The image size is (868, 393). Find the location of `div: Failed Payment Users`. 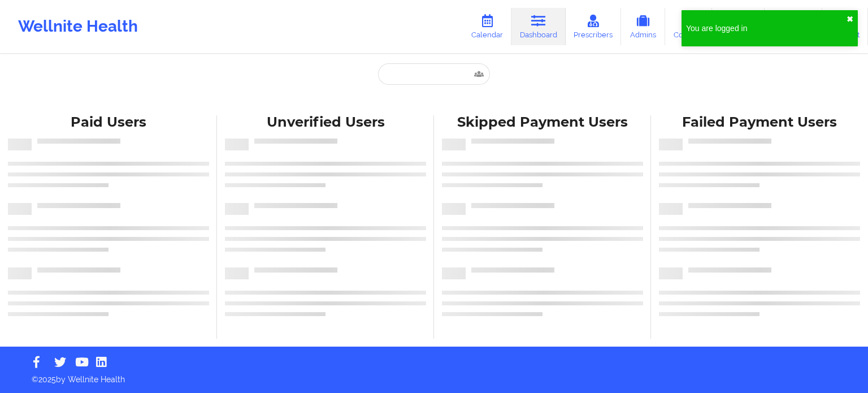

div: Failed Payment Users is located at coordinates (760, 122).